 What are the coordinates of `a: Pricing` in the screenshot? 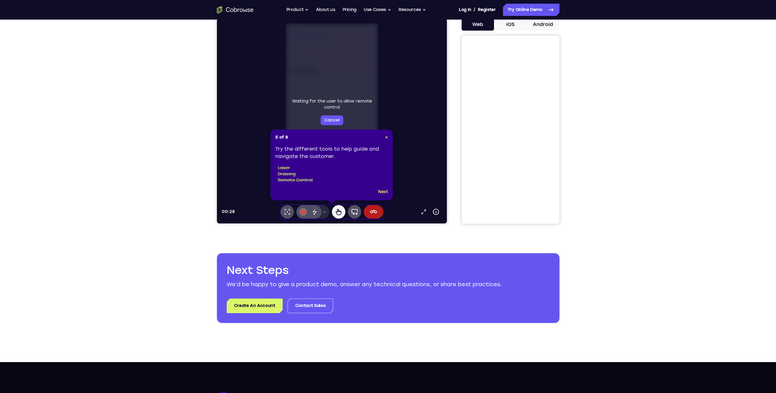 It's located at (349, 10).